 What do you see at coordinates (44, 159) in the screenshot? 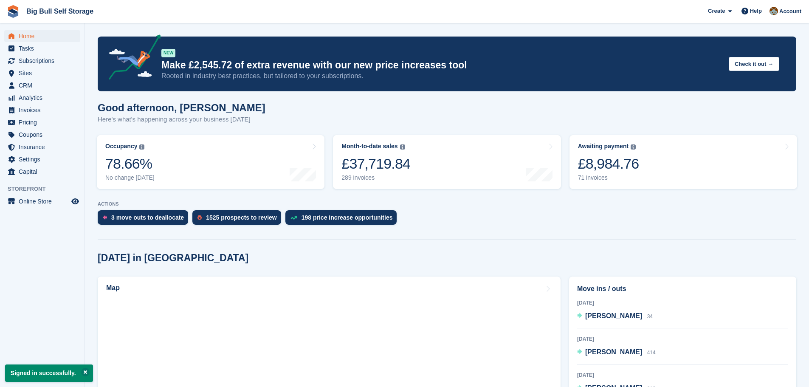
I see `span: Settings` at bounding box center [44, 159].